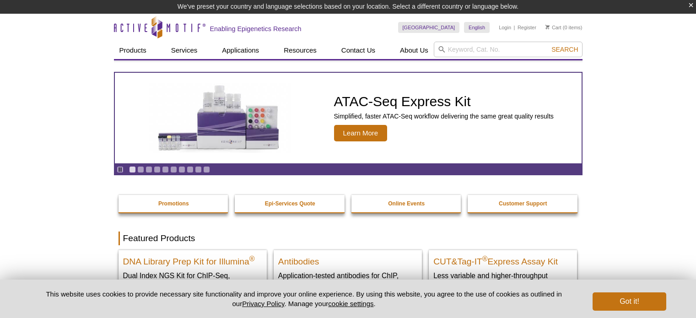  I want to click on span: Learn More, so click(361, 133).